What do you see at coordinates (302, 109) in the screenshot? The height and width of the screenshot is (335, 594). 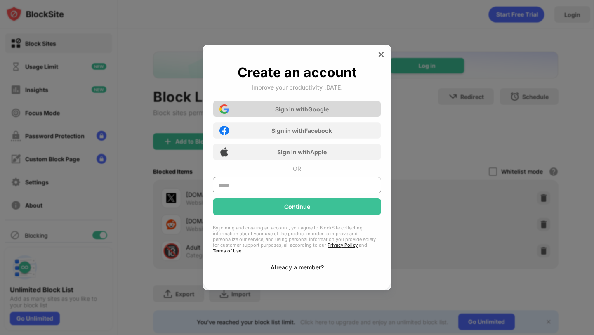 I see `div: Sign in with Google` at bounding box center [302, 109].